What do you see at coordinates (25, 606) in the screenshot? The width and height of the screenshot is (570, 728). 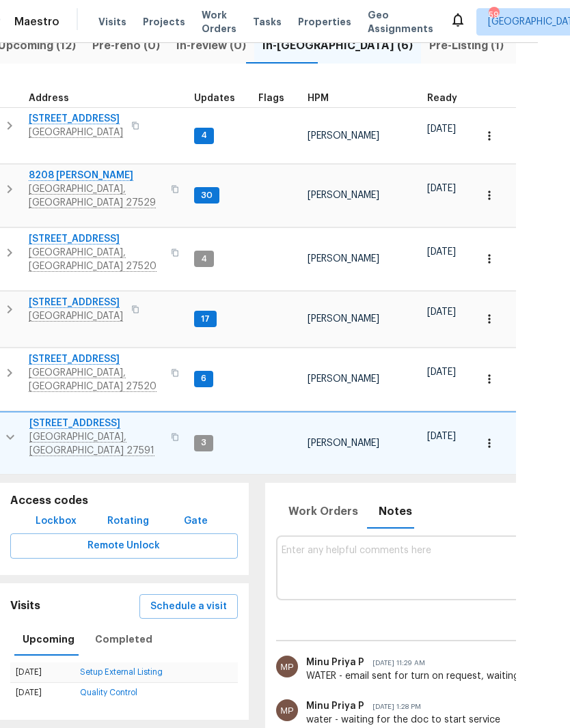 I see `h5: Visits` at bounding box center [25, 606].